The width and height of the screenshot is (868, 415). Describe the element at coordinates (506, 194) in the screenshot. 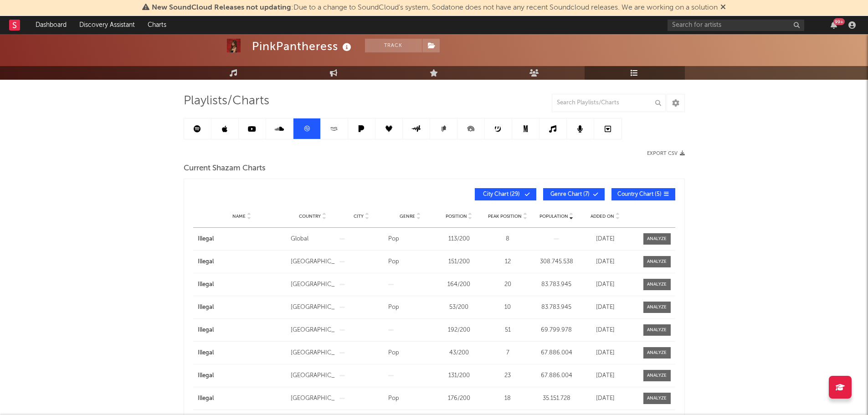

I see `button: City Chart(29)` at that location.